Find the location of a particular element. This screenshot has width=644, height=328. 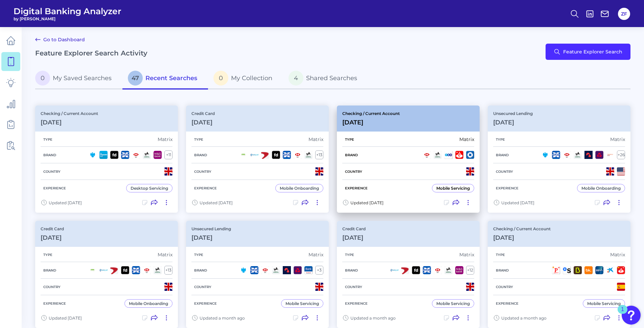

span: 47 is located at coordinates (135, 78).